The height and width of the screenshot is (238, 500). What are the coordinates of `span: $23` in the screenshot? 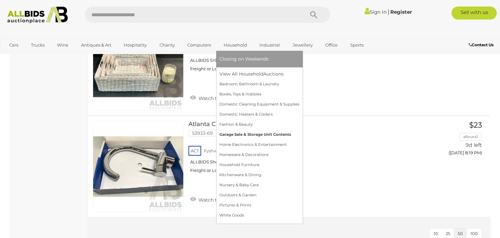 It's located at (475, 125).